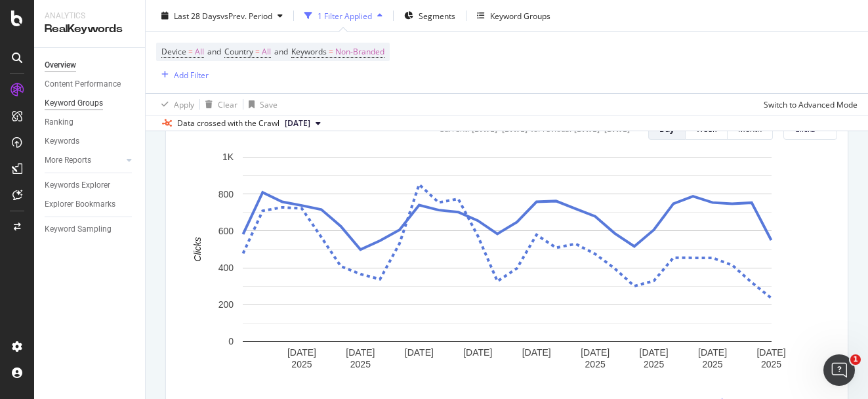 The image size is (868, 399). What do you see at coordinates (227, 268) in the screenshot?
I see `text: 400` at bounding box center [227, 268].